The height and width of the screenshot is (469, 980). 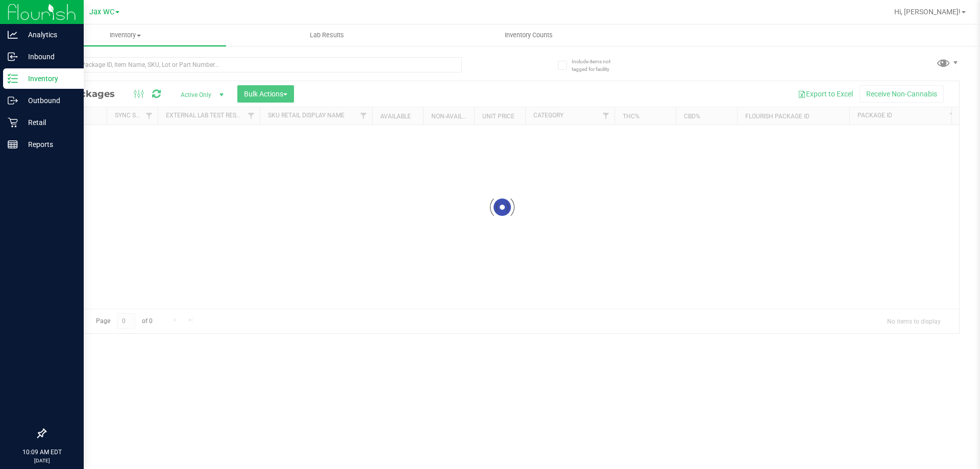 What do you see at coordinates (101, 12) in the screenshot?
I see `span: Jax WC` at bounding box center [101, 12].